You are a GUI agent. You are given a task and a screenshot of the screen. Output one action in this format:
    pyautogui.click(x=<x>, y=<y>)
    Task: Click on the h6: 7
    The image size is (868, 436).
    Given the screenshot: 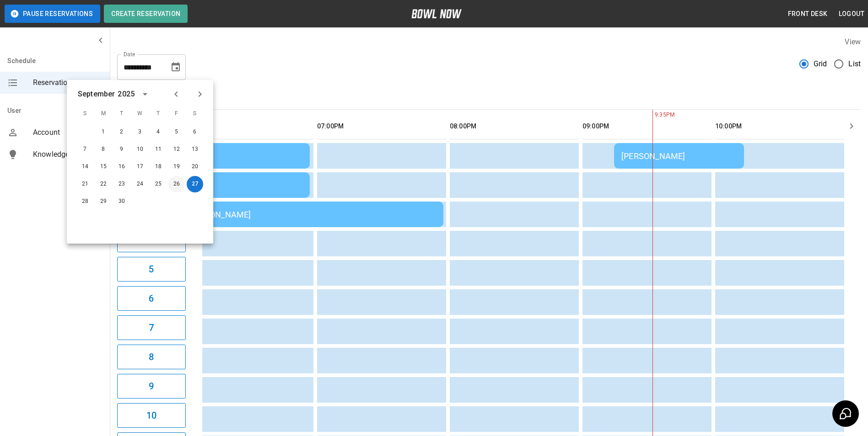 What is the action you would take?
    pyautogui.click(x=151, y=328)
    